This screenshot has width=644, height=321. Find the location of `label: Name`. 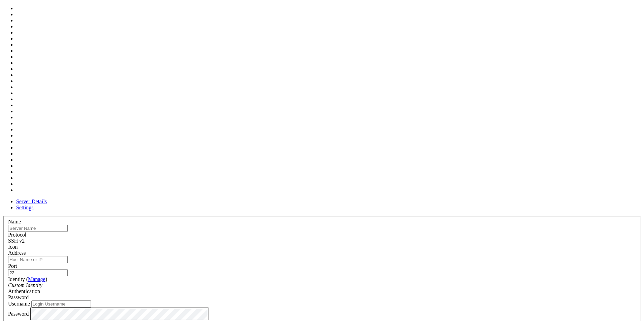

label: Name is located at coordinates (15, 221).